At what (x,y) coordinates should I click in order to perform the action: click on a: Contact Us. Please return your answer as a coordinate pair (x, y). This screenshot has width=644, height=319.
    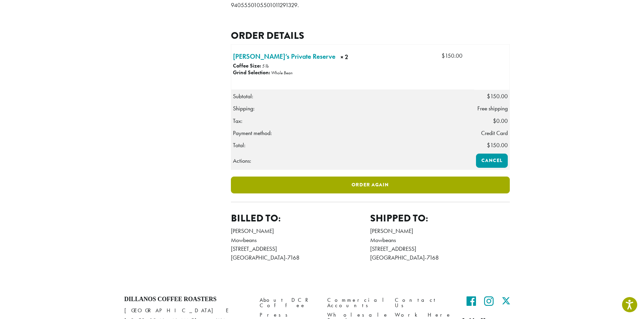
    Looking at the image, I should click on (424, 303).